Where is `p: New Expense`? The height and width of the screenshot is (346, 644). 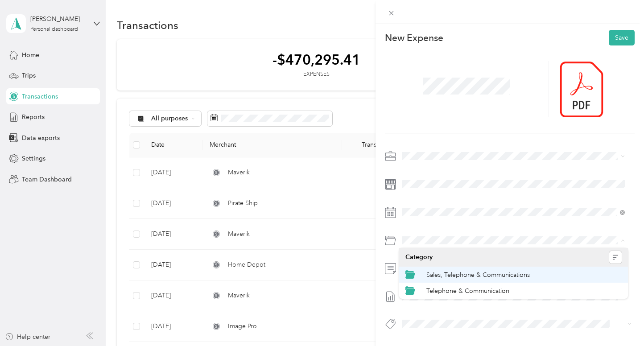 p: New Expense is located at coordinates (414, 38).